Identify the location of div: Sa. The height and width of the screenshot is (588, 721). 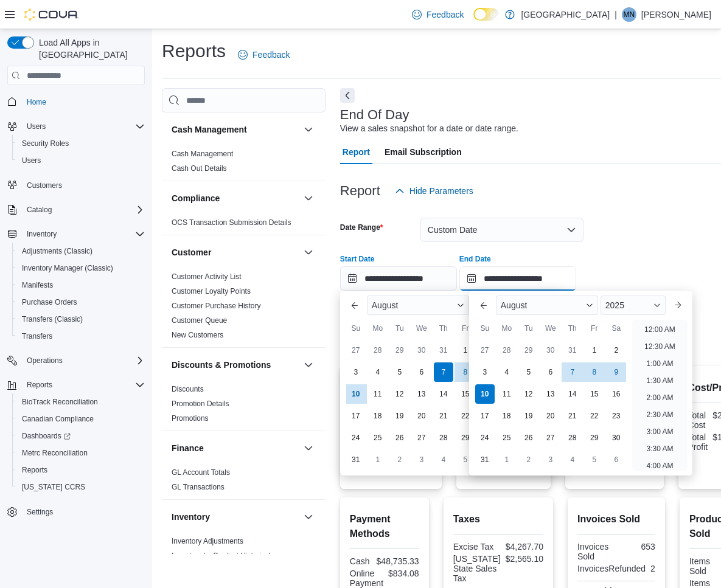
(616, 329).